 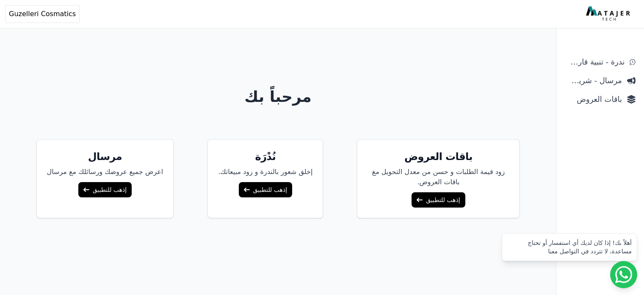 I want to click on p: إخلق شعور بالندرة و زود مبيعاتك., so click(x=265, y=172).